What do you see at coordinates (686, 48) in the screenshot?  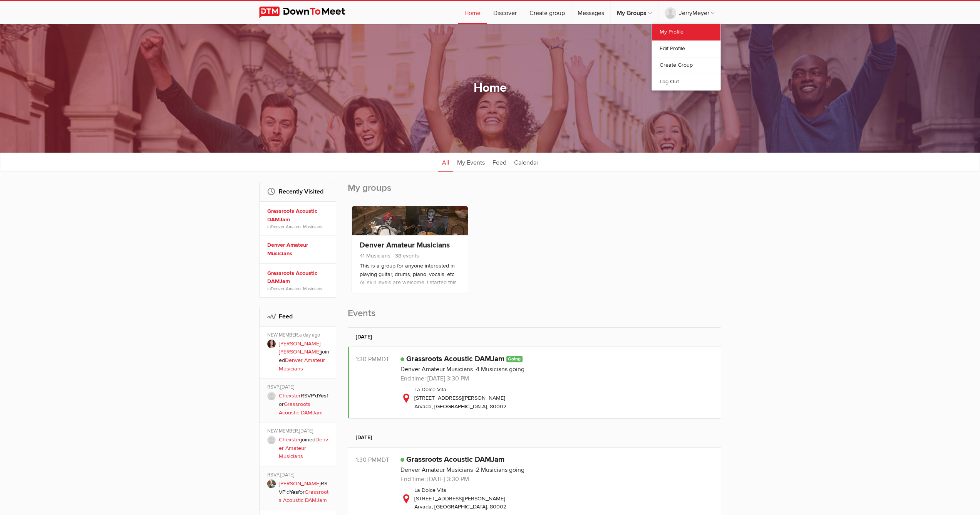 I see `a: Edit Profile` at bounding box center [686, 48].